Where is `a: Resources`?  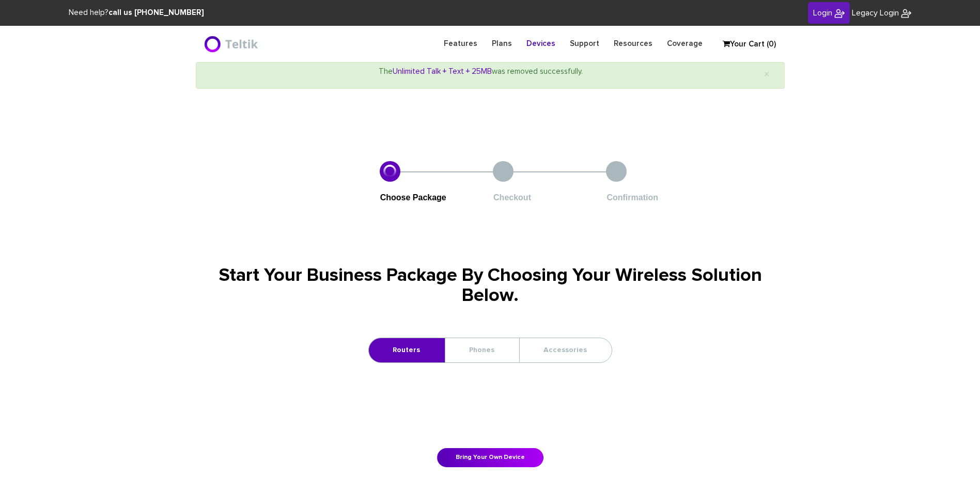 a: Resources is located at coordinates (633, 44).